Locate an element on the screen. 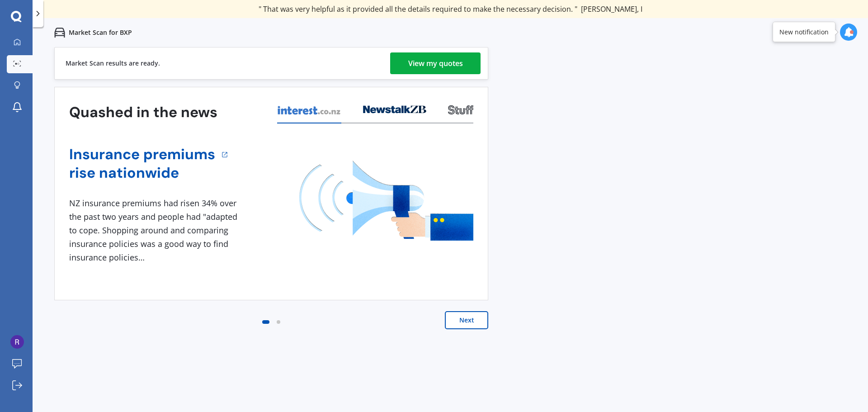  h3: Quashed in the news is located at coordinates (143, 112).